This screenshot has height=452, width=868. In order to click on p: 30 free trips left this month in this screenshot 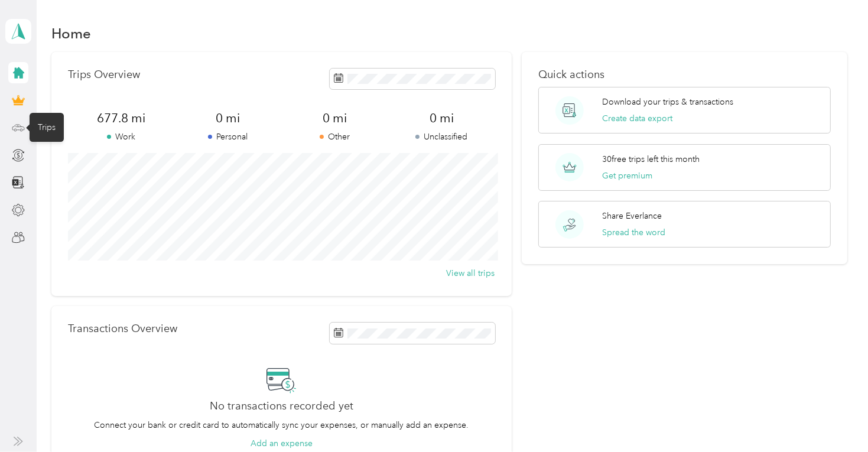, I will do `click(651, 159)`.